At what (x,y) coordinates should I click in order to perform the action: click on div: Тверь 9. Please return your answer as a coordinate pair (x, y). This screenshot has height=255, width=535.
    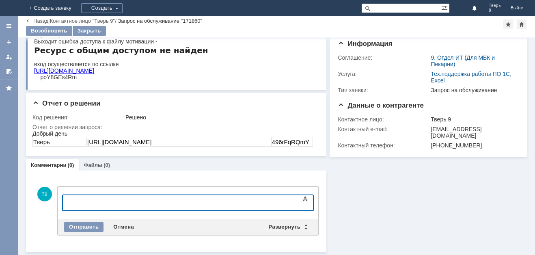
    Looking at the image, I should click on (473, 119).